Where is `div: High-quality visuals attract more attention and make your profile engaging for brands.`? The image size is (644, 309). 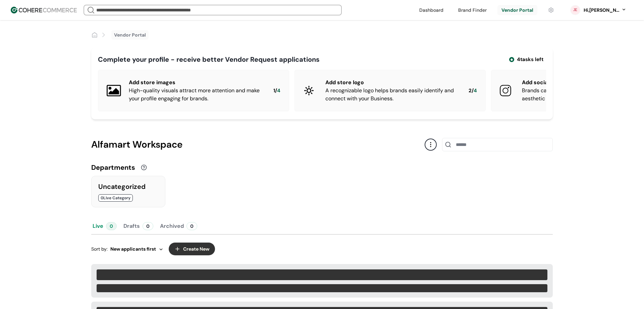 div: High-quality visuals attract more attention and make your profile engaging for brands. is located at coordinates (196, 95).